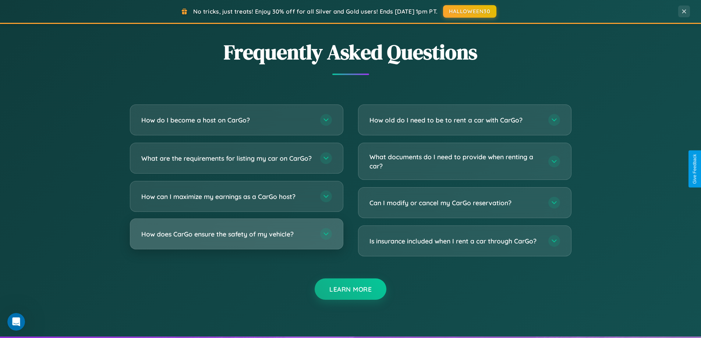 The width and height of the screenshot is (701, 338). I want to click on h3: How does CarGo ensure the safety of my vehicle?, so click(227, 234).